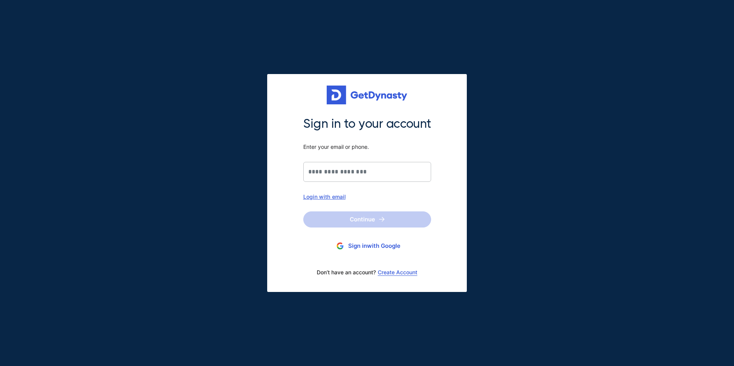 This screenshot has height=366, width=734. I want to click on span: Enter your email or phone., so click(367, 147).